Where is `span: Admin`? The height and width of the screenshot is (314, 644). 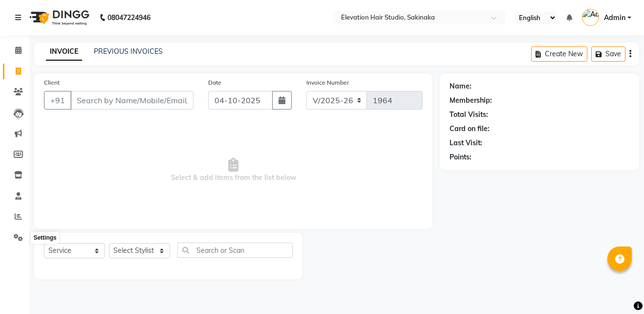
span: Admin is located at coordinates (615, 17).